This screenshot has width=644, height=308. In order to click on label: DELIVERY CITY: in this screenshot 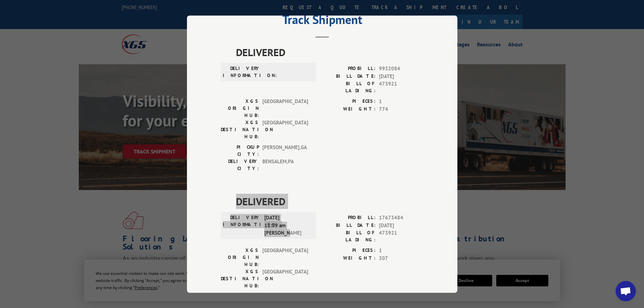, I will do `click(240, 165)`.